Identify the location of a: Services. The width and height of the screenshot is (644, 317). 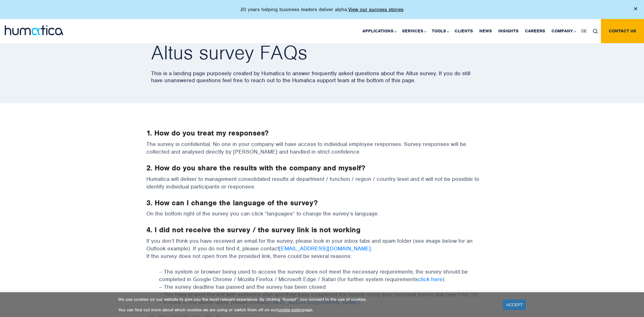
(414, 31).